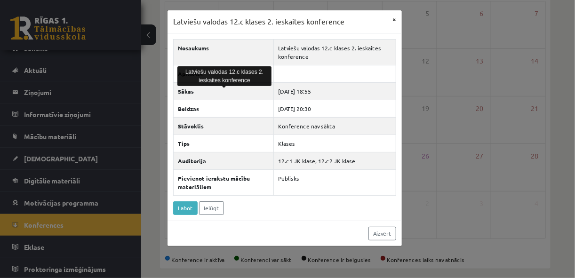  I want to click on div: Latviešu valodas 12.c klases 2. ieskaites konference, so click(224, 76).